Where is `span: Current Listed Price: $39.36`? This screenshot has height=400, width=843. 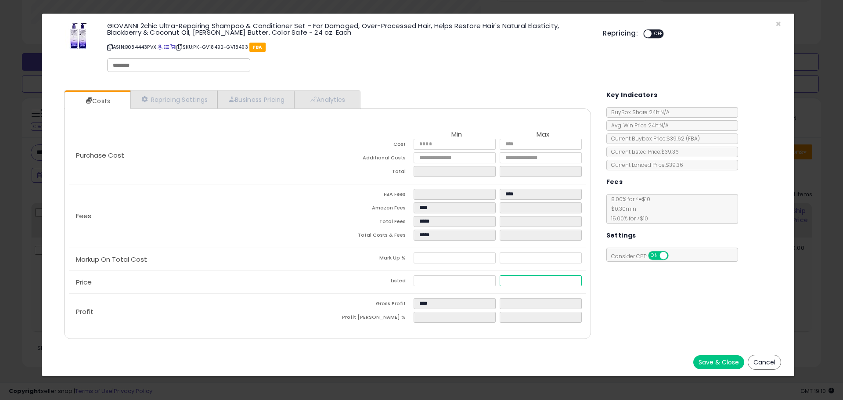 span: Current Listed Price: $39.36 is located at coordinates (642, 151).